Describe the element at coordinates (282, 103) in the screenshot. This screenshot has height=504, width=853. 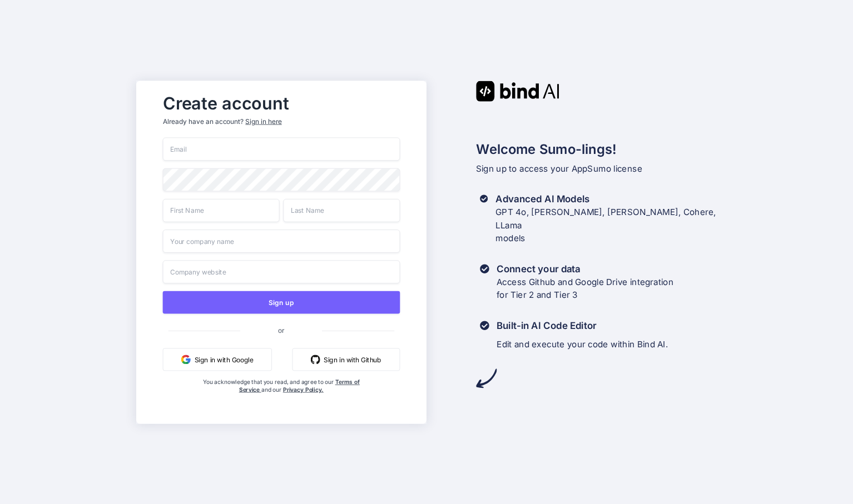
I see `h2: Create account` at that location.